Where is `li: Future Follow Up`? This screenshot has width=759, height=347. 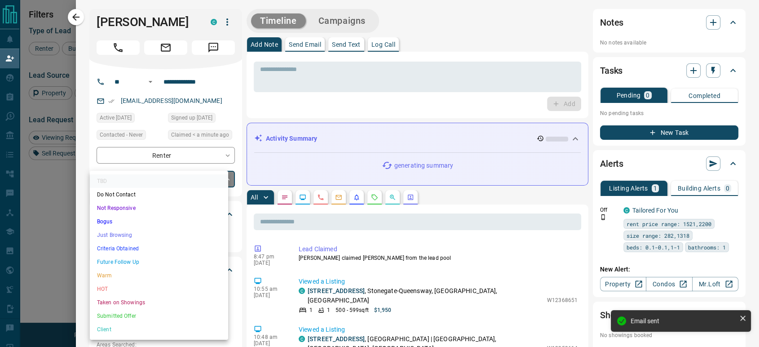
li: Future Follow Up is located at coordinates (159, 262).